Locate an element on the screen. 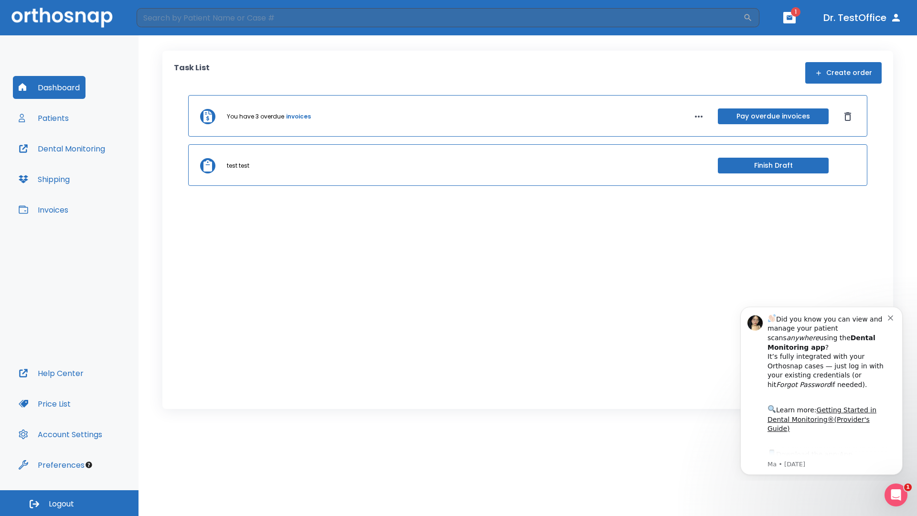 This screenshot has height=516, width=917. button: Dashboard is located at coordinates (49, 87).